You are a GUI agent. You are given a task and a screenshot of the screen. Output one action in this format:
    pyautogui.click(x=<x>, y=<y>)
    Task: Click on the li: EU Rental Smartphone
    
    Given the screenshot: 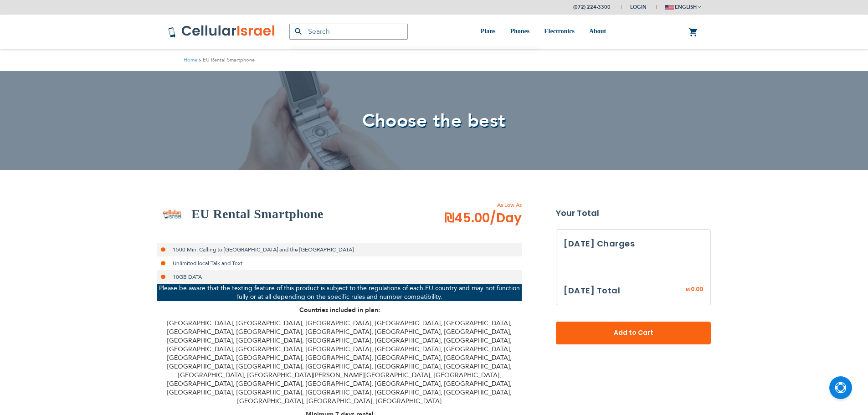 What is the action you would take?
    pyautogui.click(x=226, y=60)
    